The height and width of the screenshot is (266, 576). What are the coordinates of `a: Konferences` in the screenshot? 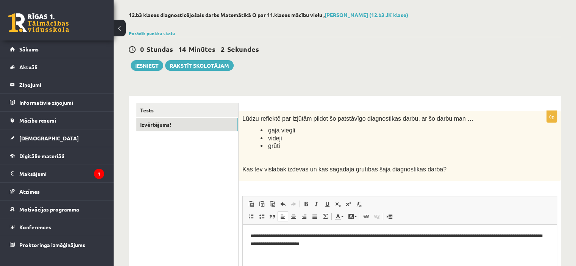 It's located at (57, 227).